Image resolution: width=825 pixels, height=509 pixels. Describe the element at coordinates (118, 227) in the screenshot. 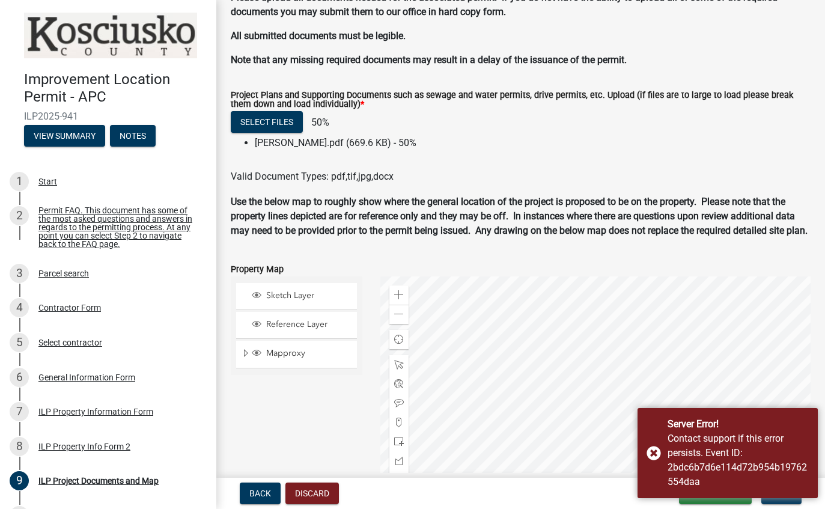

I see `div: Permit FAQ. This document has some of the most asked questions and answers in regards to the perm...` at that location.